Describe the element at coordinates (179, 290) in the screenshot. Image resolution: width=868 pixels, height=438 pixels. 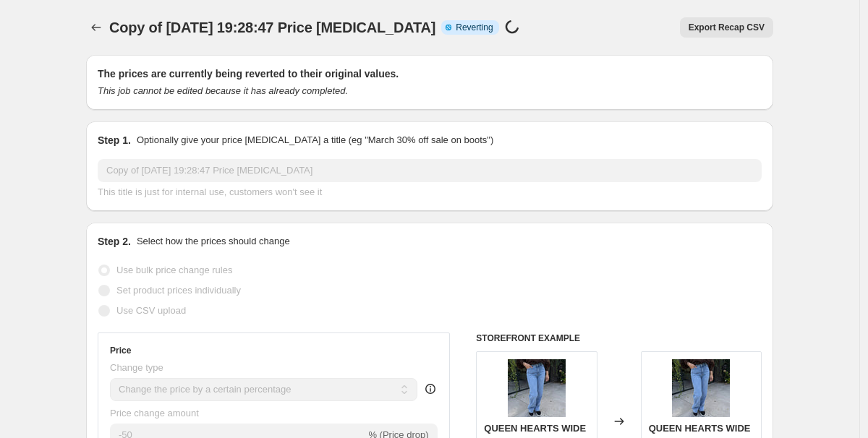
I see `span: Set product prices individually` at that location.